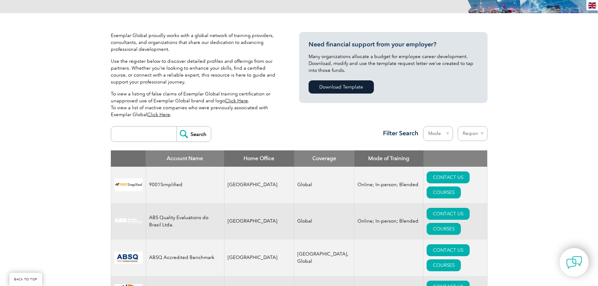 This screenshot has height=286, width=598. What do you see at coordinates (128, 258) in the screenshot?
I see `img: cc24547b-a6e0-e911-a812-000d3a795b83-logo.png` at bounding box center [128, 258].